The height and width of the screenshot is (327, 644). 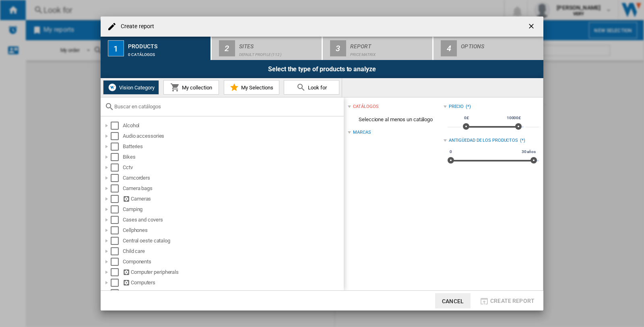 What do you see at coordinates (532, 27) in the screenshot?
I see `ng-md-icon: getI18NText('BUTTONS.CLOSE_DIALOG')` at bounding box center [532, 27].